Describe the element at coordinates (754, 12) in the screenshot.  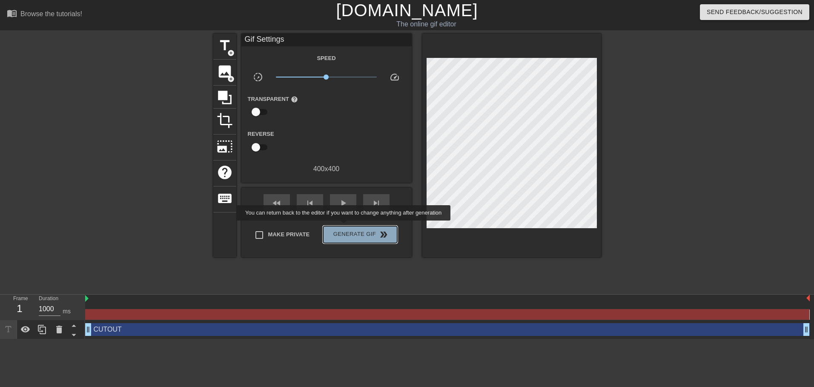
I see `button: Send Feedback/Suggestion` at that location.